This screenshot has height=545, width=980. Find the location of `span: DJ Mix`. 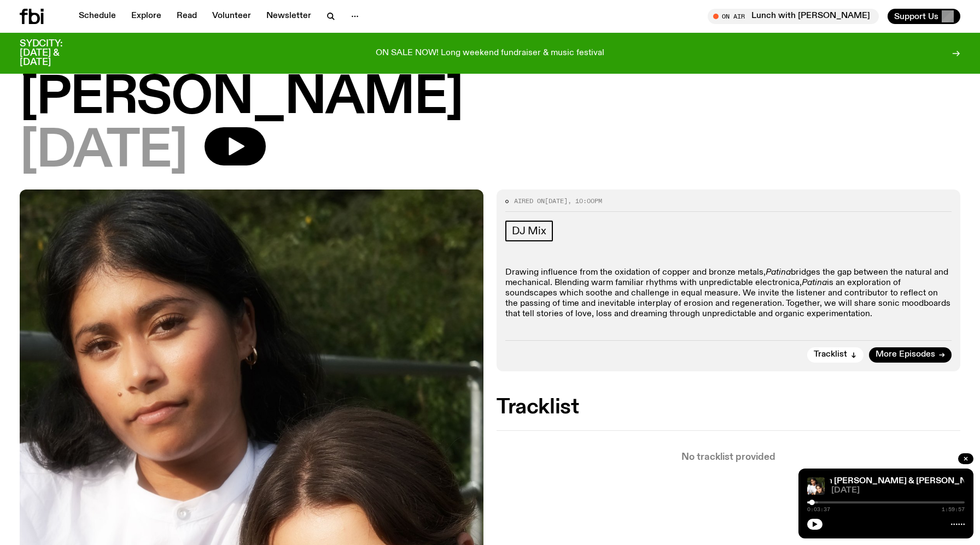

span: DJ Mix is located at coordinates (528, 231).